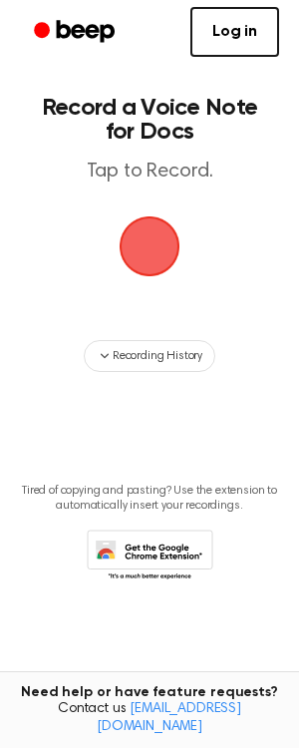 The width and height of the screenshot is (299, 748). I want to click on span: Recording History, so click(158, 356).